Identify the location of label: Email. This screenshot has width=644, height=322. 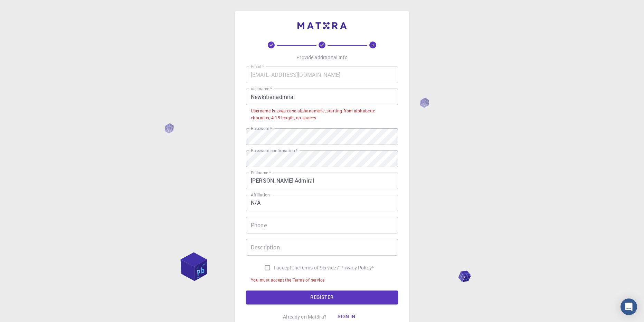
(257, 66).